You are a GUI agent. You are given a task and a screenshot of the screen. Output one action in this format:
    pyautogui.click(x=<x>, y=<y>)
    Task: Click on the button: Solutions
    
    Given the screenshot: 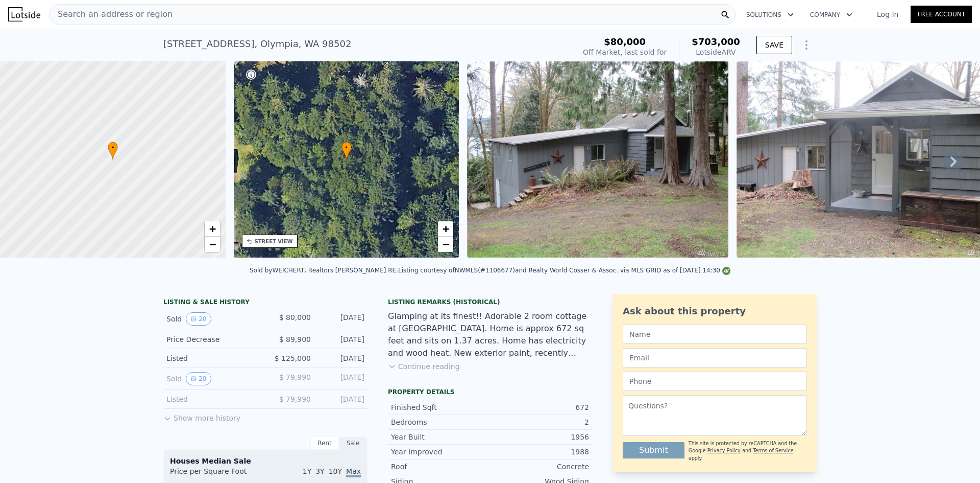 What is the action you would take?
    pyautogui.click(x=770, y=15)
    